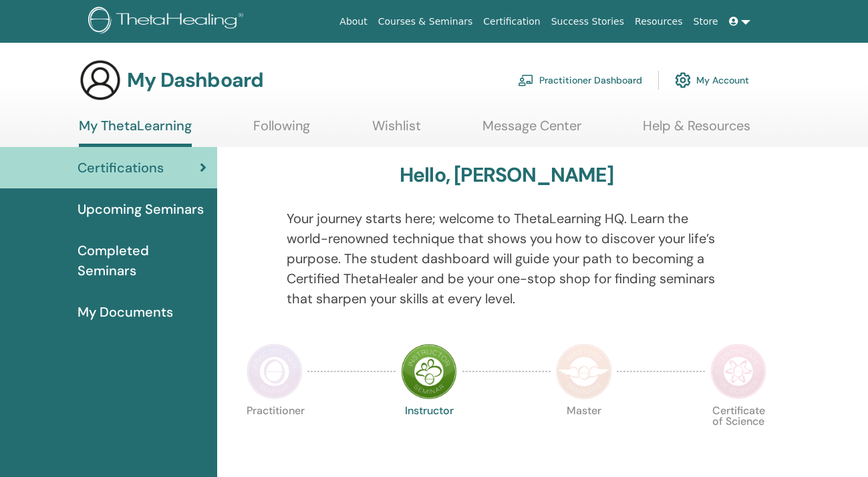  Describe the element at coordinates (396, 130) in the screenshot. I see `a: Wishlist` at that location.